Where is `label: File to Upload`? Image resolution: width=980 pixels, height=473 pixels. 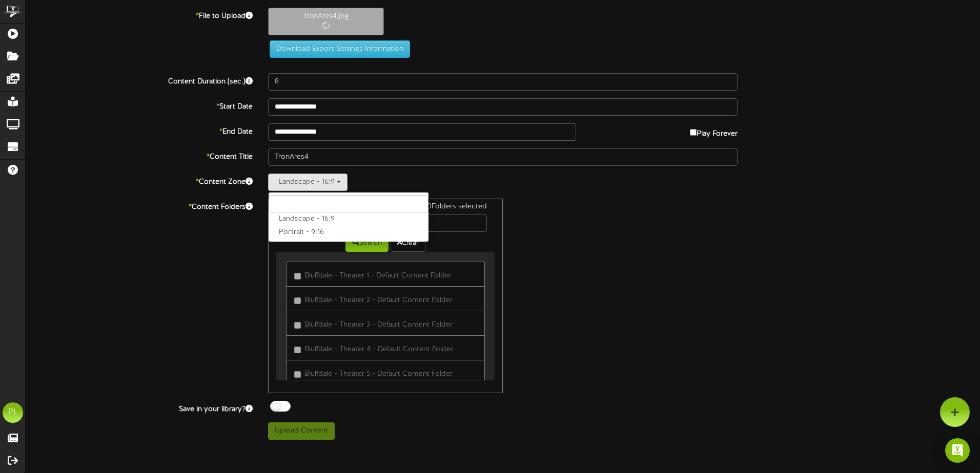 label: File to Upload is located at coordinates (139, 15).